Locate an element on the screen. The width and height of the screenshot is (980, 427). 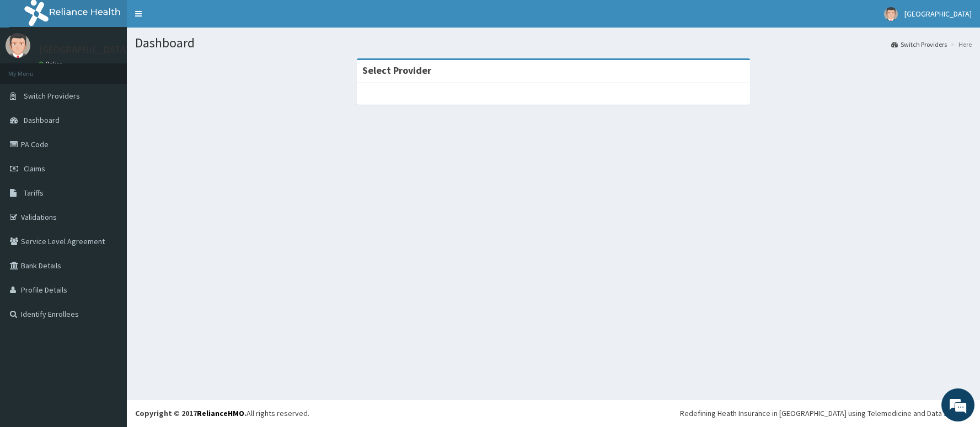
h1: Dashboard is located at coordinates (553, 43).